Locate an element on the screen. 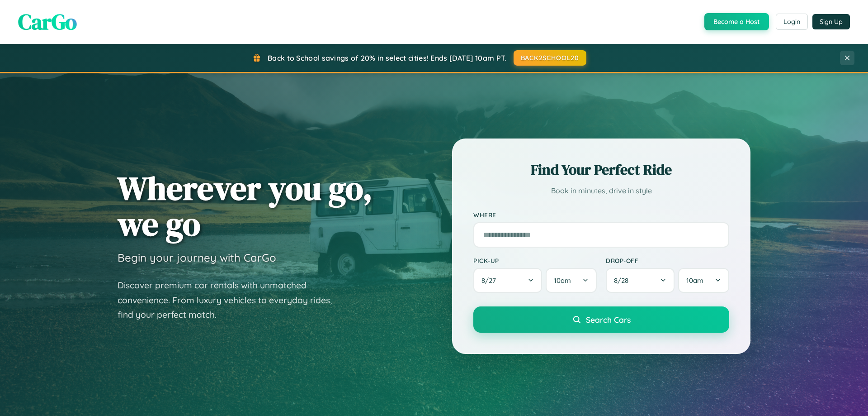 This screenshot has width=868, height=416. h3: Begin your journey with CarGo is located at coordinates (196, 258).